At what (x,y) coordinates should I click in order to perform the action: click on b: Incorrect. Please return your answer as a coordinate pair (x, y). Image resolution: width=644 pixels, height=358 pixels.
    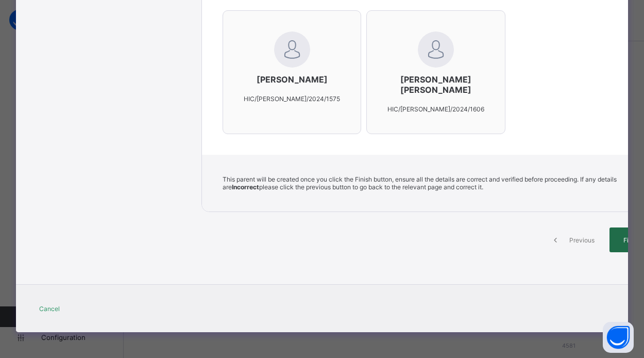
    Looking at the image, I should click on (246, 187).